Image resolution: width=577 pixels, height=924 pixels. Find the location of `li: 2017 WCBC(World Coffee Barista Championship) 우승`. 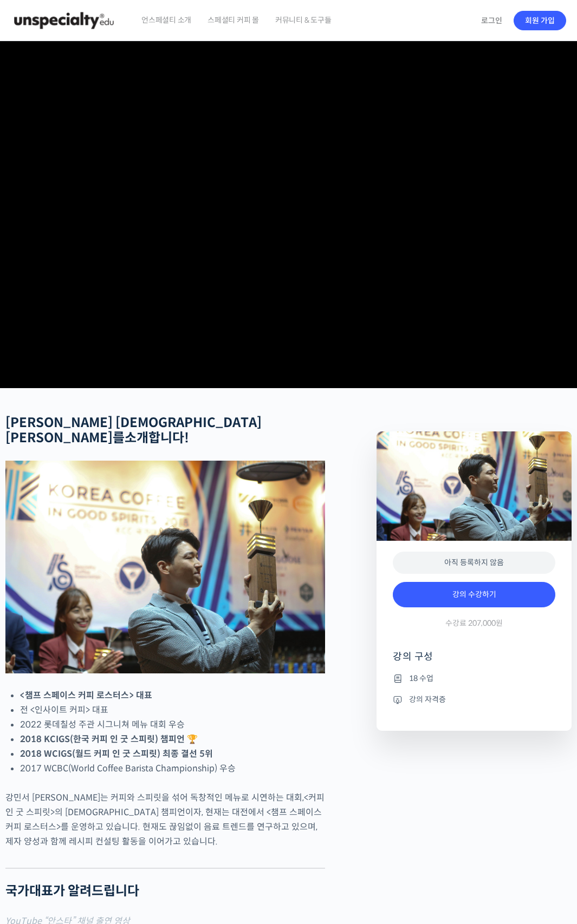

li: 2017 WCBC(World Coffee Barista Championship) 우승 is located at coordinates (173, 768).